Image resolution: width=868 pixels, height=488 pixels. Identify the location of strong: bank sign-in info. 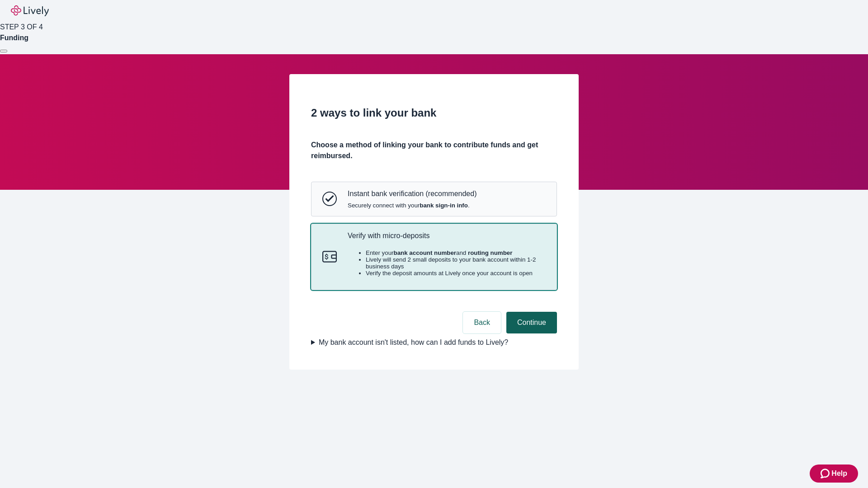
(443, 205).